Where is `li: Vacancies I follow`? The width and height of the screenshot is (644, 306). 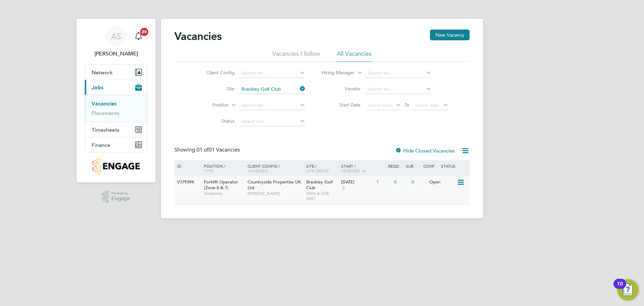
li: Vacancies I follow is located at coordinates (296, 56).